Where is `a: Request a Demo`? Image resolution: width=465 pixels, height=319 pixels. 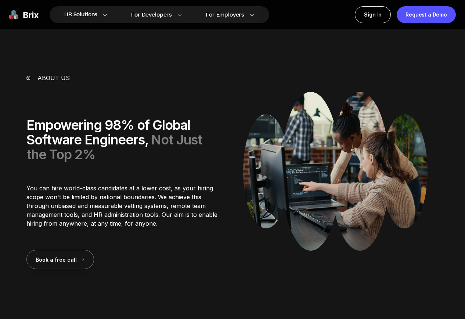 a: Request a Demo is located at coordinates (426, 15).